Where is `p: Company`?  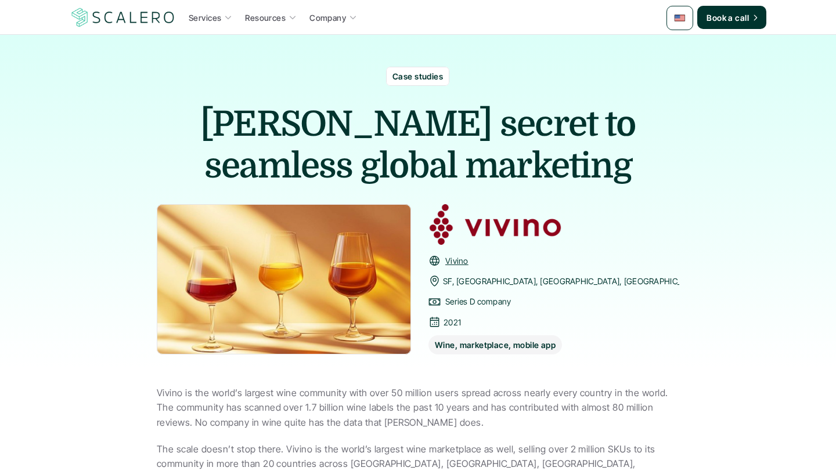 p: Company is located at coordinates (327, 17).